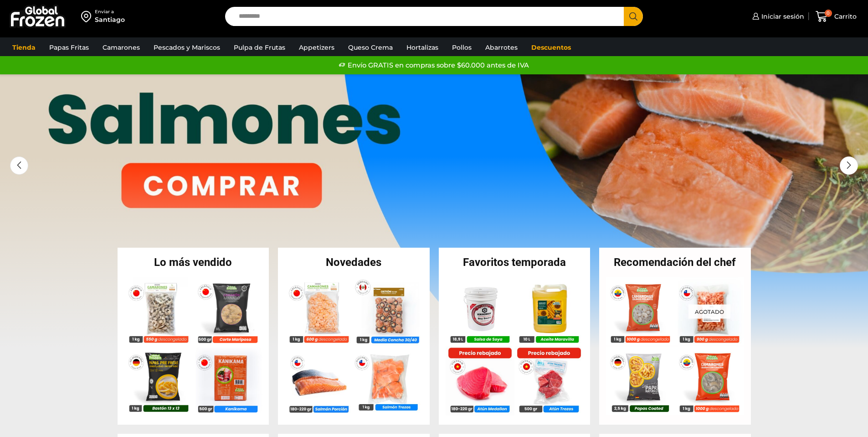 The width and height of the screenshot is (868, 437). I want to click on a: 0 Carrito, so click(837, 16).